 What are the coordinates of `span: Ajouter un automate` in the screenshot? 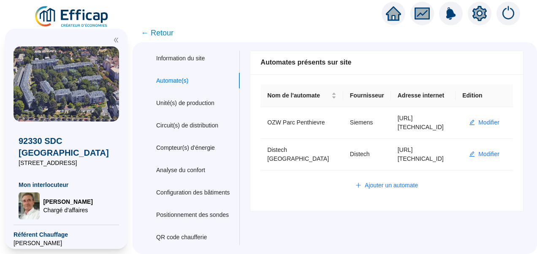 It's located at (391, 185).